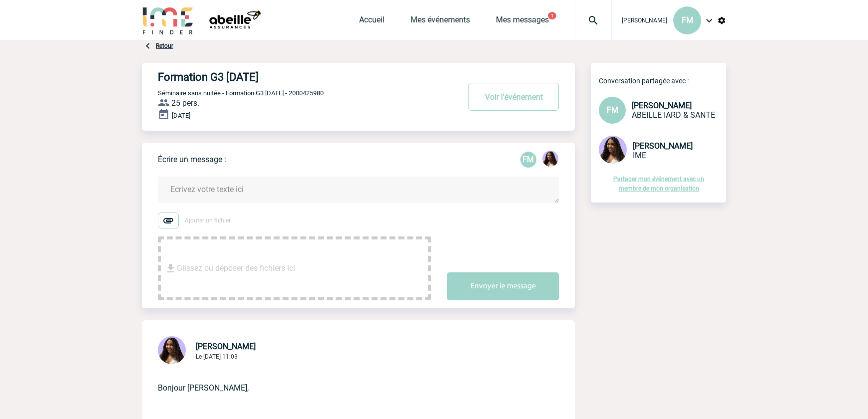 This screenshot has width=868, height=419. What do you see at coordinates (528, 160) in the screenshot?
I see `p: FM` at bounding box center [528, 160].